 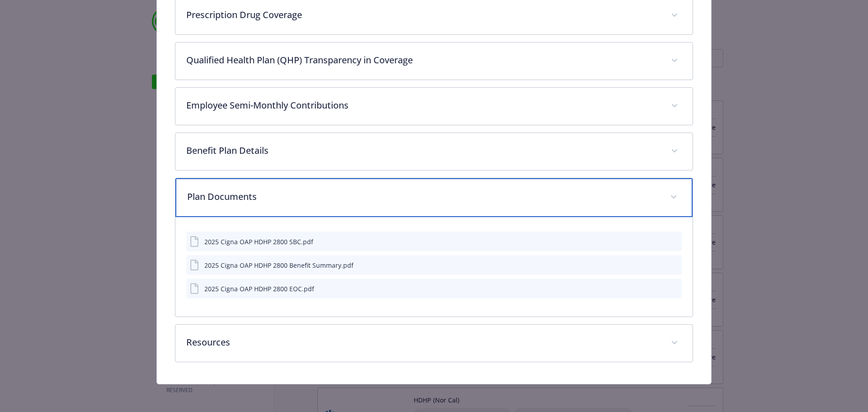 I want to click on div: Resources, so click(x=434, y=343).